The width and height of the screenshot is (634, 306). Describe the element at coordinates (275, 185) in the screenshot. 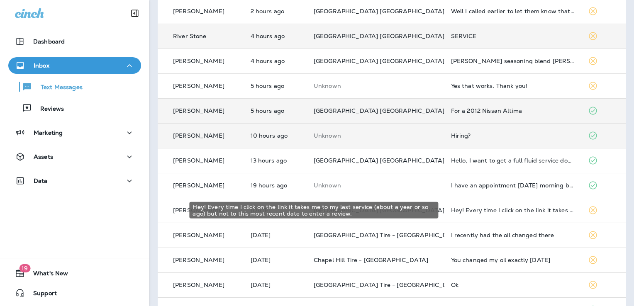

I see `p: Aug 14, 2025 08:48 PM` at that location.